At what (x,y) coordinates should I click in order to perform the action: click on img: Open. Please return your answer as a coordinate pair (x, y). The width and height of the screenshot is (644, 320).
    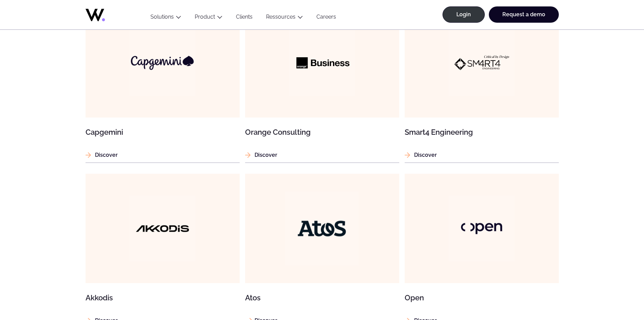
    Looking at the image, I should click on (482, 229).